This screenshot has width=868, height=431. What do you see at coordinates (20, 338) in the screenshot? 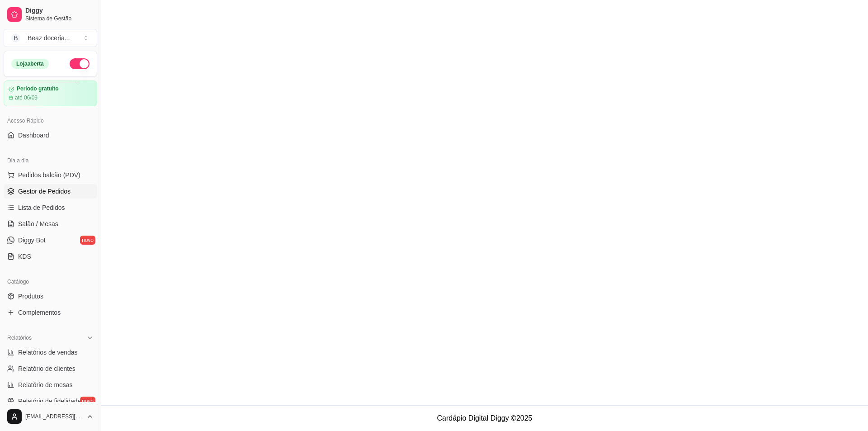
I see `span: Relatórios` at bounding box center [20, 338].